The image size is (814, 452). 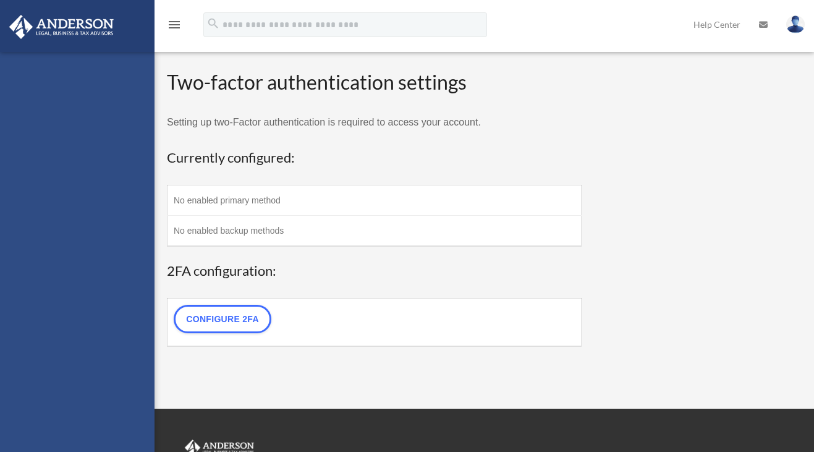 I want to click on a: Configure 2FA, so click(x=222, y=319).